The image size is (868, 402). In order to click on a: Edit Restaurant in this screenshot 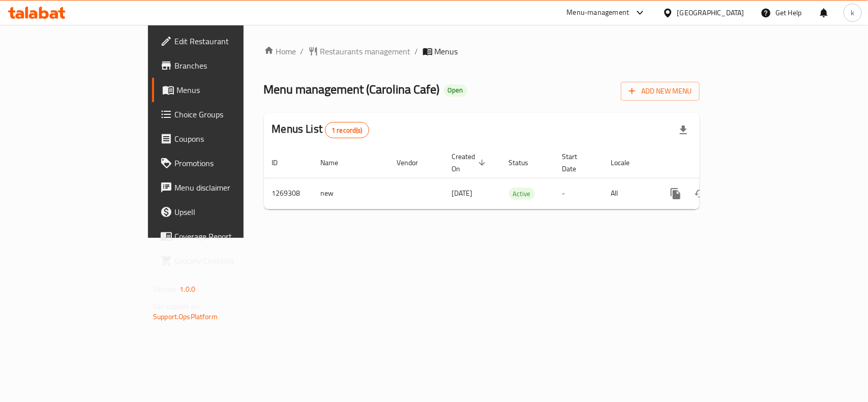, I will do `click(222, 41)`.